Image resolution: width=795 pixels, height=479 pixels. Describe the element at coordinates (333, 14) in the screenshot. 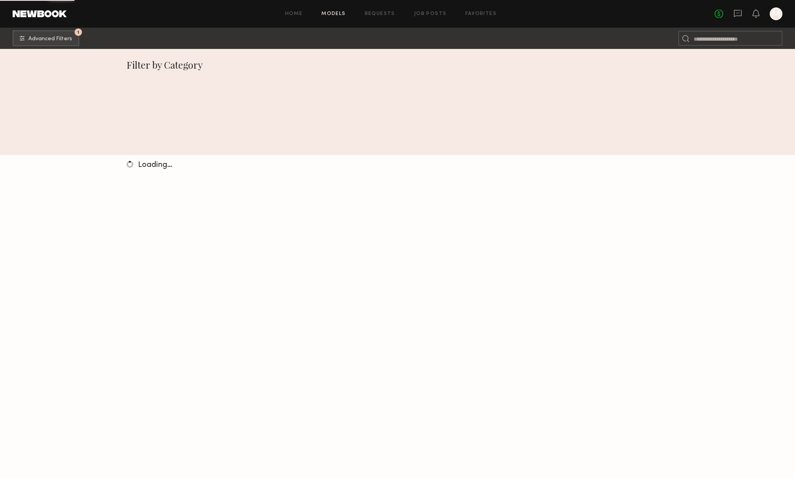

I see `a: Models` at that location.